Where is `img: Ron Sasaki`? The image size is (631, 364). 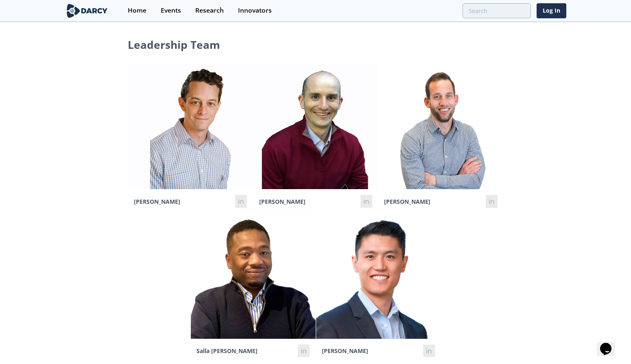
img: Ron Sasaki is located at coordinates (378, 276).